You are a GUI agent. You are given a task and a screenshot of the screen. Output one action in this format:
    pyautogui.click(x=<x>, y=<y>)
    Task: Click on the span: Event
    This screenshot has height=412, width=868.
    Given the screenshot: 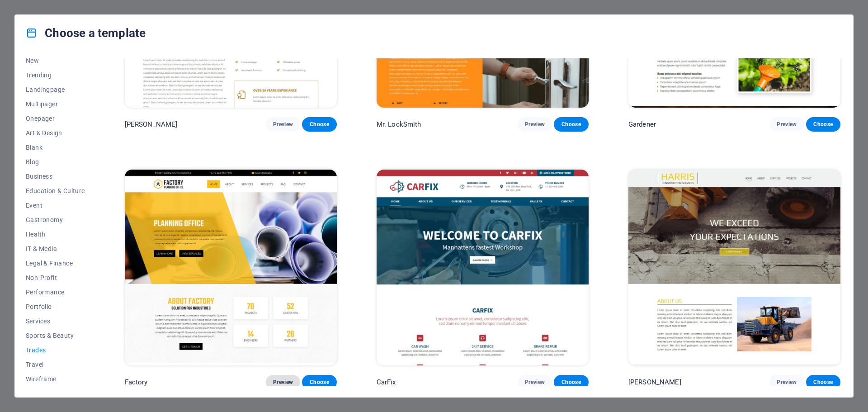 What is the action you would take?
    pyautogui.click(x=55, y=206)
    